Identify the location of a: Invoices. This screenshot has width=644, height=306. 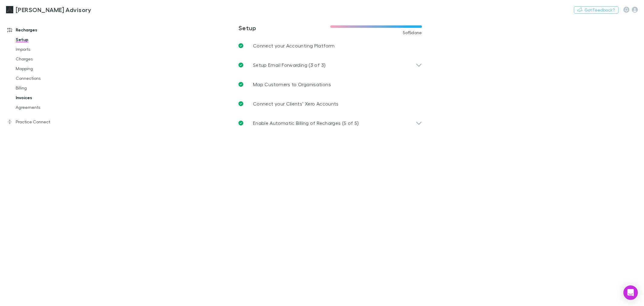
(47, 98).